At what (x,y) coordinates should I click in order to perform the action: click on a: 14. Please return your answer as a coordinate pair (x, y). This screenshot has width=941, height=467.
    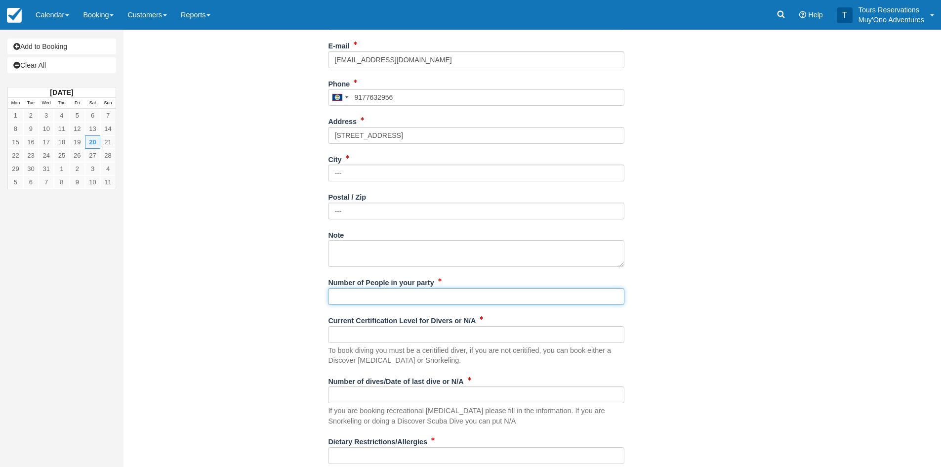
    Looking at the image, I should click on (108, 128).